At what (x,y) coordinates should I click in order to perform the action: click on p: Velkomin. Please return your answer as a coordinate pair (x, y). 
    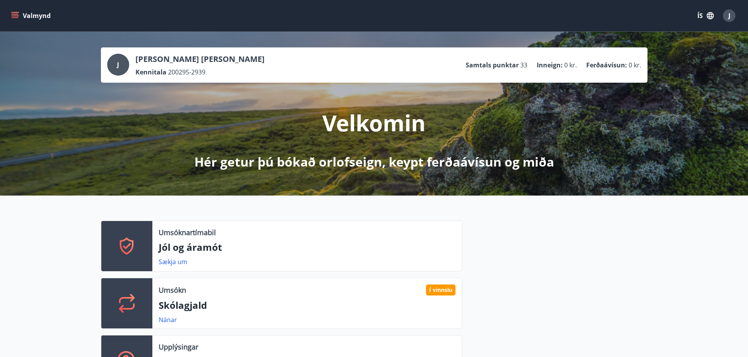
    Looking at the image, I should click on (374, 123).